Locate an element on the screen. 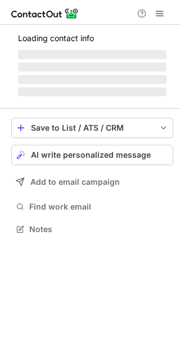  img: ContactOut v5.3.10 is located at coordinates (45, 14).